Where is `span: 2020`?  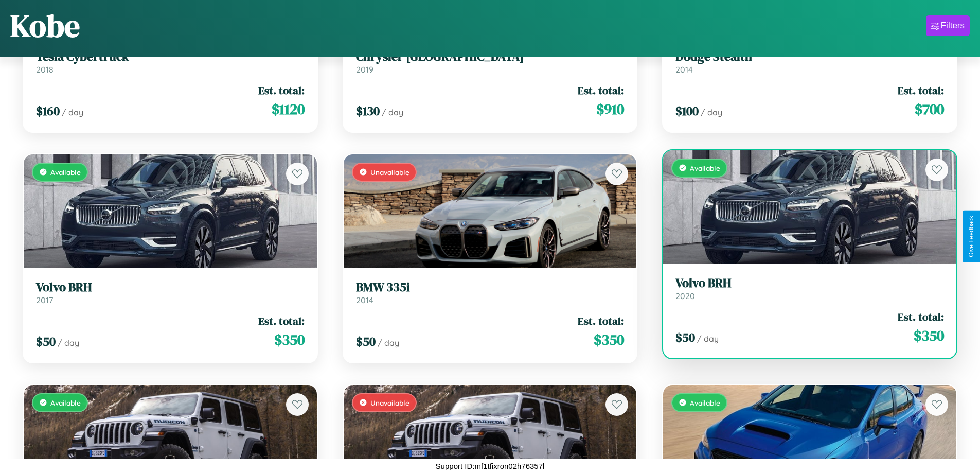 span: 2020 is located at coordinates (685, 296).